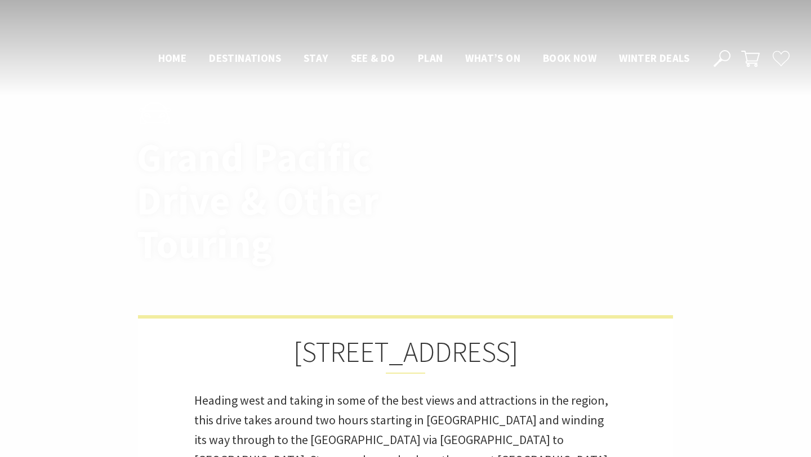  I want to click on span: Destinations, so click(245, 58).